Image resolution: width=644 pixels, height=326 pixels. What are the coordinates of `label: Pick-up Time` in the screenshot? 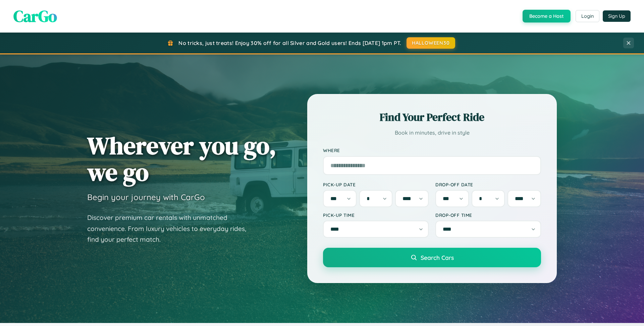 It's located at (376, 215).